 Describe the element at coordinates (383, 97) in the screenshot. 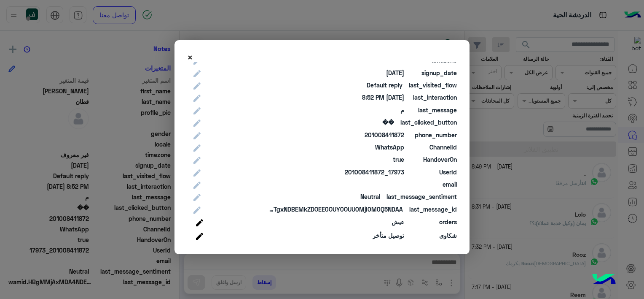

I see `div: 2025-10-06T17:52:56.048Z` at that location.